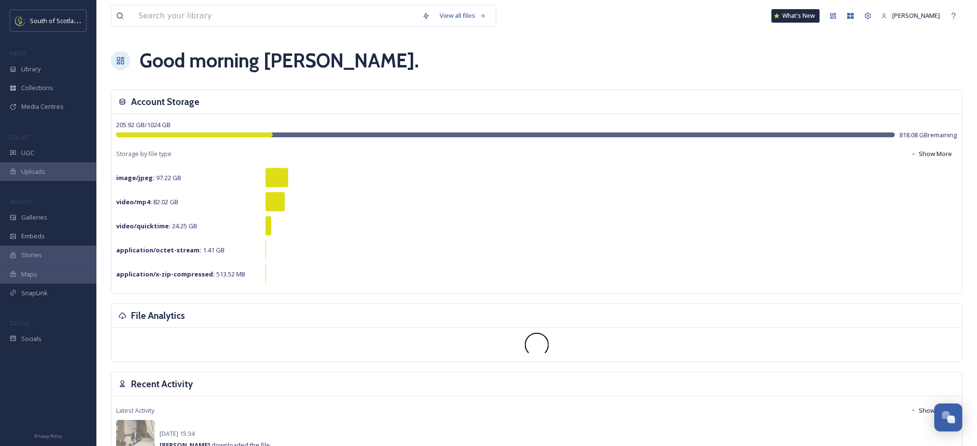 This screenshot has width=977, height=446. Describe the element at coordinates (143, 125) in the screenshot. I see `span: 205.92 GB / 1024 GB` at that location.